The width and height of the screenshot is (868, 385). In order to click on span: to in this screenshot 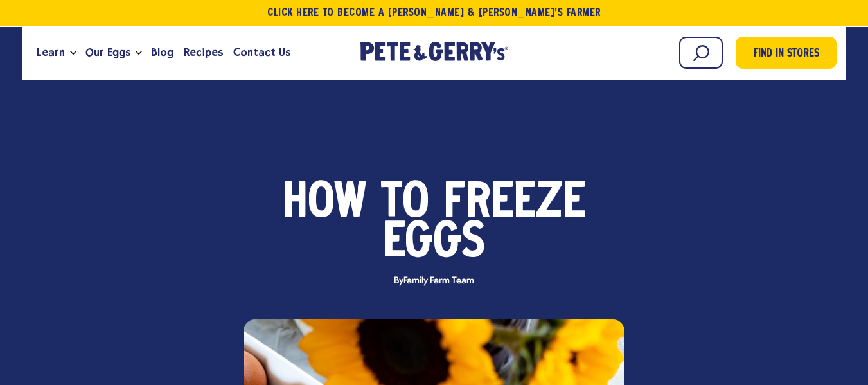, I will do `click(405, 204)`.